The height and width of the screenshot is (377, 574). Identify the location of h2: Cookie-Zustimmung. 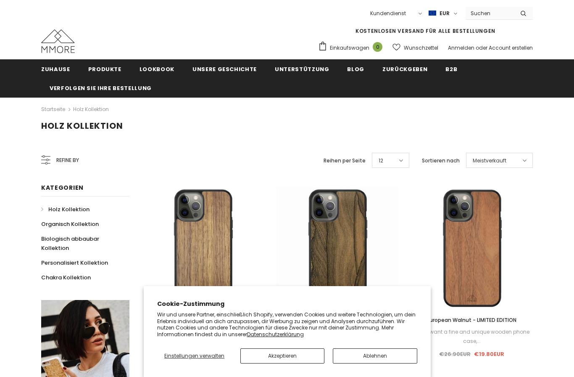
(287, 304).